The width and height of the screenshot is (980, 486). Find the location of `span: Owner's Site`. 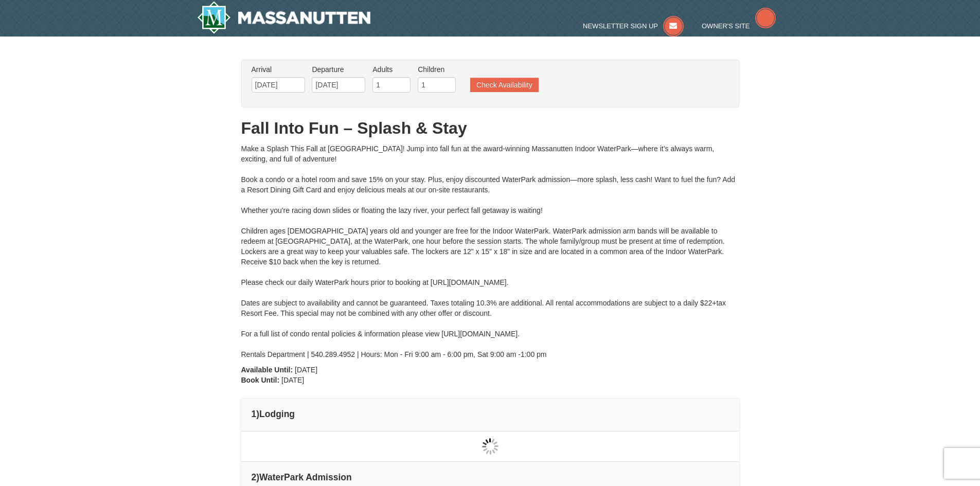

span: Owner's Site is located at coordinates (726, 26).